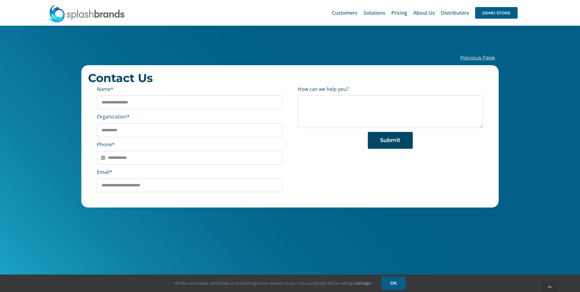 Image resolution: width=580 pixels, height=292 pixels. I want to click on span: About Us, so click(424, 13).